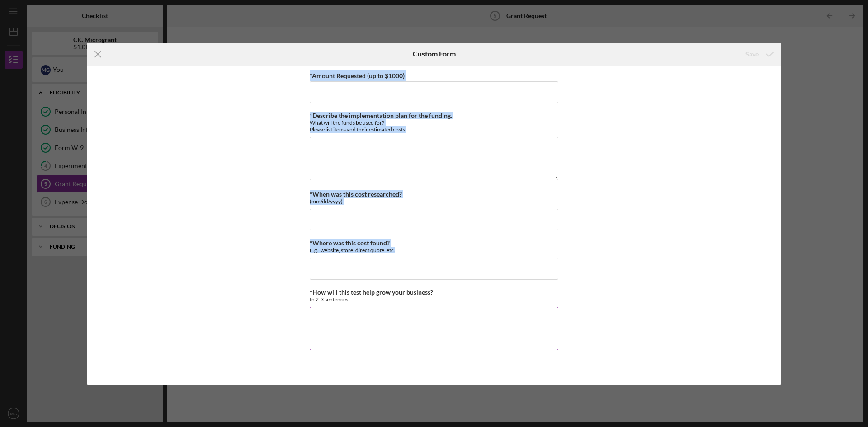 The width and height of the screenshot is (868, 427). What do you see at coordinates (356, 194) in the screenshot?
I see `label: *When was this cost researched?` at bounding box center [356, 194].